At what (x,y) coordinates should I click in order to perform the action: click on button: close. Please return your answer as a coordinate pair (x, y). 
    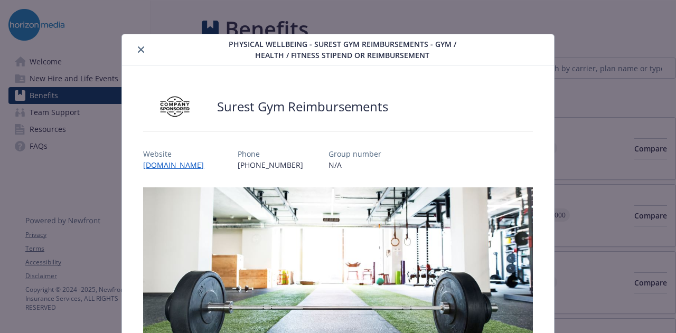
    Looking at the image, I should click on (141, 50).